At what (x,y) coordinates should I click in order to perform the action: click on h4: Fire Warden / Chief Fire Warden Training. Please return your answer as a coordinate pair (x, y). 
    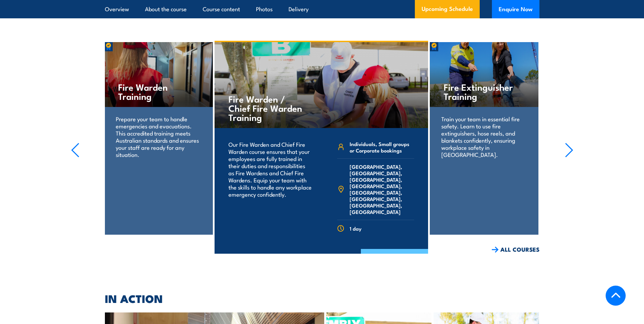
    Looking at the image, I should click on (269, 107).